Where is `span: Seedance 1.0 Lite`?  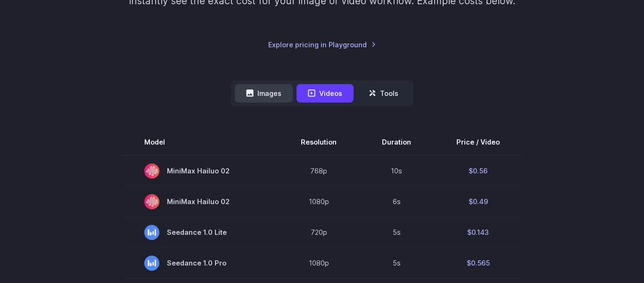 span: Seedance 1.0 Lite is located at coordinates (200, 232).